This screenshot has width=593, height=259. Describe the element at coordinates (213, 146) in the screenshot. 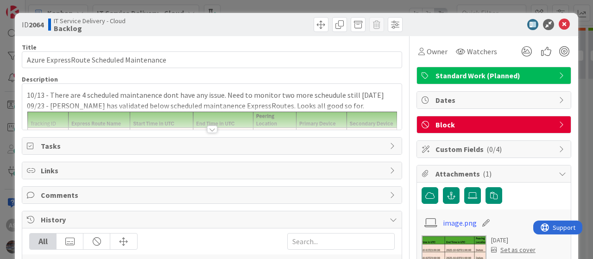

I see `span: Tasks` at that location.